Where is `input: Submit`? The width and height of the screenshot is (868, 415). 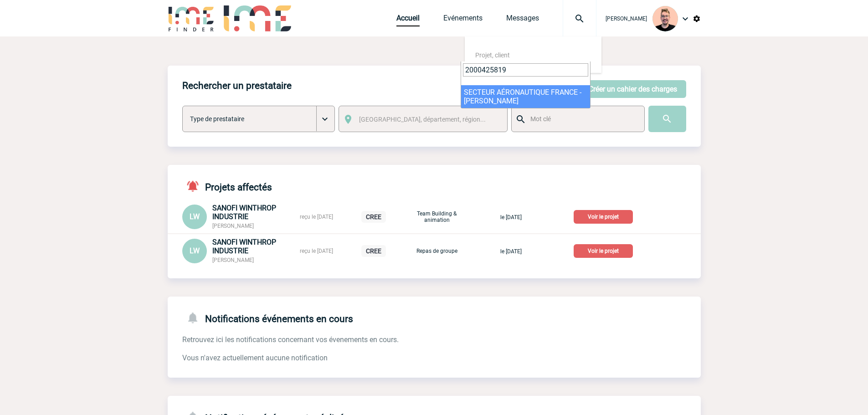 input: Submit is located at coordinates (667, 119).